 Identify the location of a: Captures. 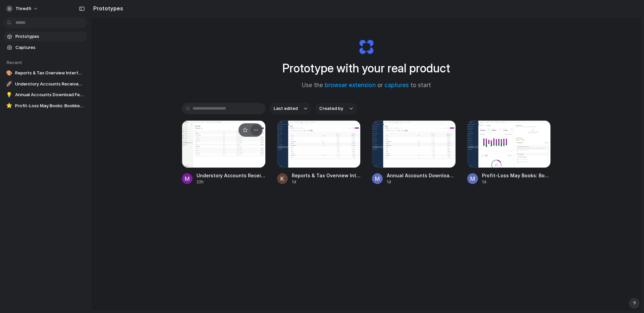
(45, 48).